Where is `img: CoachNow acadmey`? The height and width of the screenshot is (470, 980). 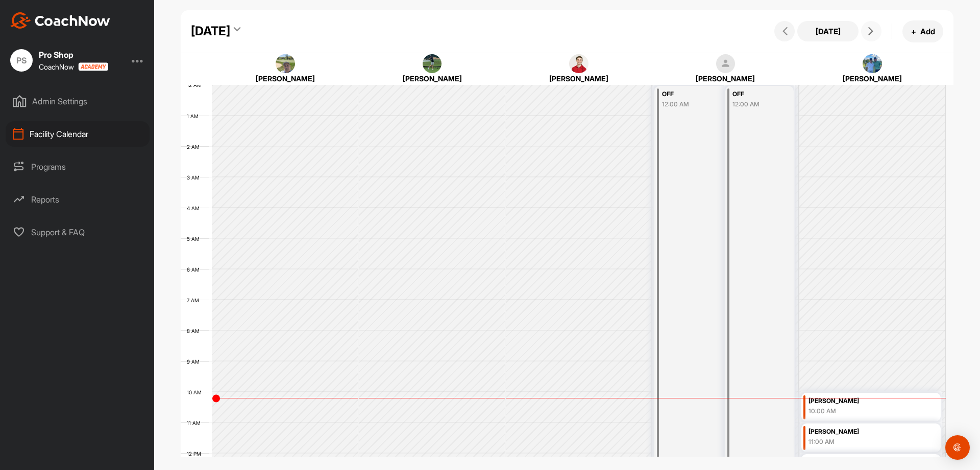
img: CoachNow acadmey is located at coordinates (93, 67).